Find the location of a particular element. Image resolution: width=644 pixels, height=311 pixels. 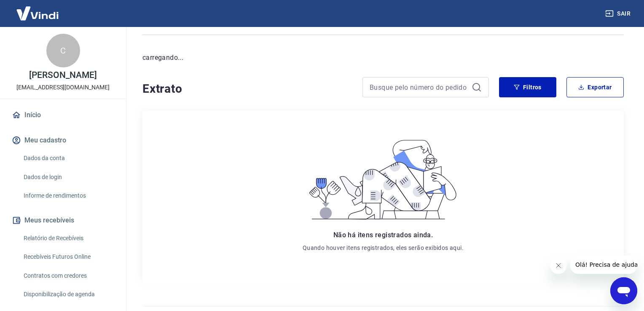

input: Busque pelo número do pedido is located at coordinates (419, 87).